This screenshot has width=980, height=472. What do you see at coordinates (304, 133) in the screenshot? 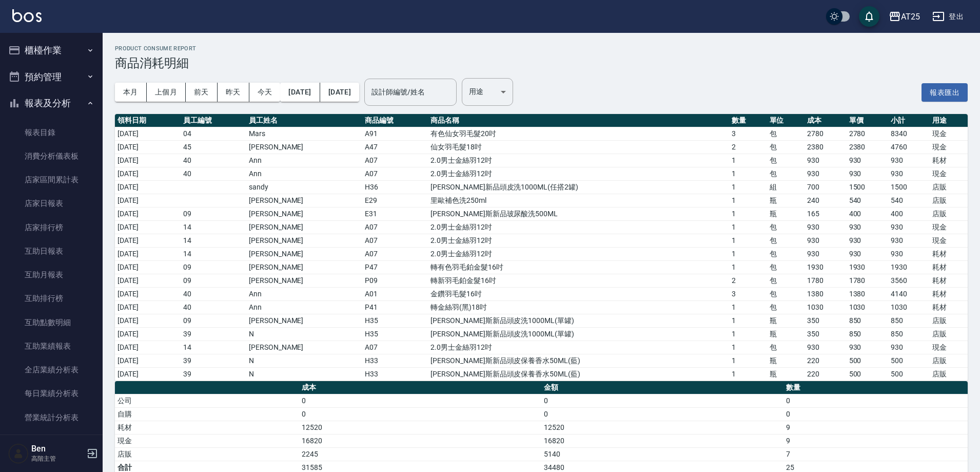
I see `td: Mars` at bounding box center [304, 133].